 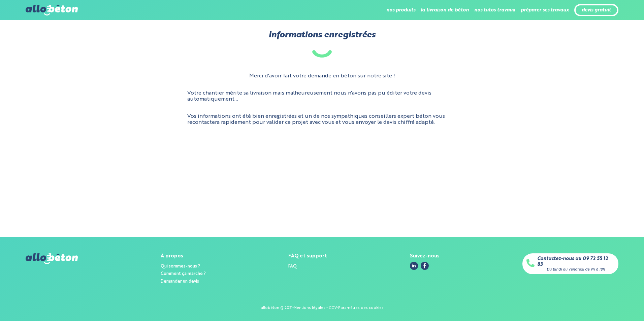 What do you see at coordinates (425, 256) in the screenshot?
I see `div: Suivez-nous` at bounding box center [425, 256].